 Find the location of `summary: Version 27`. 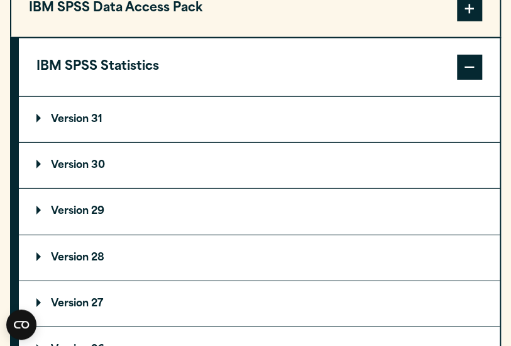

summary: Version 27 is located at coordinates (259, 304).